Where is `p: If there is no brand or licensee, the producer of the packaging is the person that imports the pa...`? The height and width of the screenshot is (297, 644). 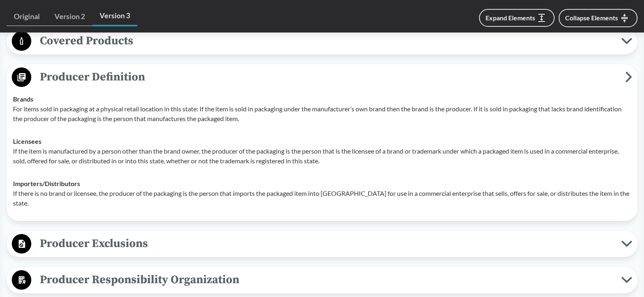 p: If there is no brand or licensee, the producer of the packaging is the person that imports the pa... is located at coordinates (322, 198).